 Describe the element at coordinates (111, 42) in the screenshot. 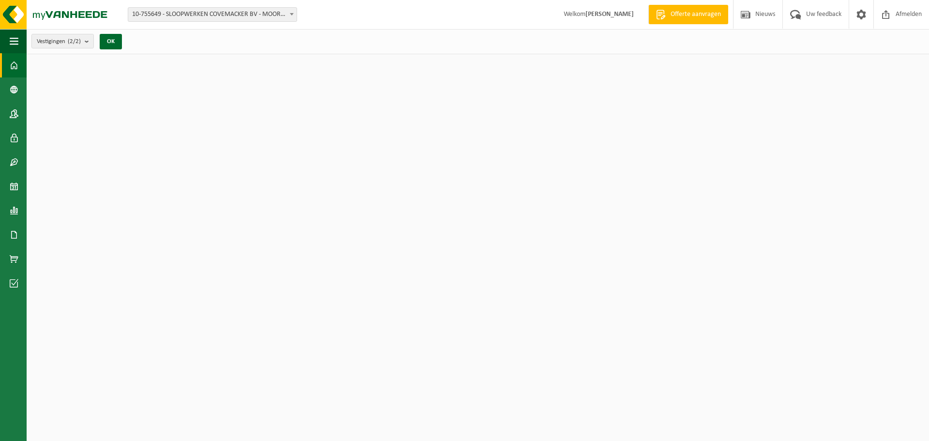

I see `button: OK` at that location.